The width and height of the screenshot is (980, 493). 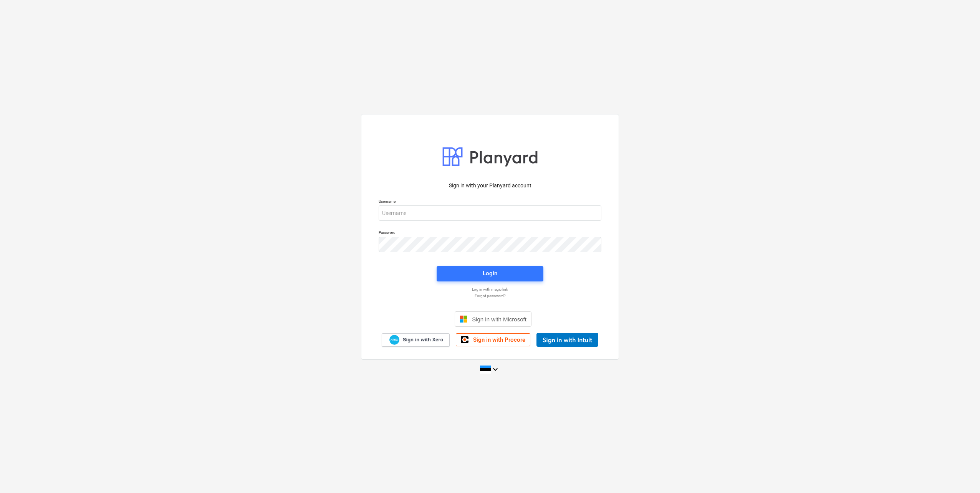 What do you see at coordinates (394, 339) in the screenshot?
I see `img: Xero logo` at bounding box center [394, 339].